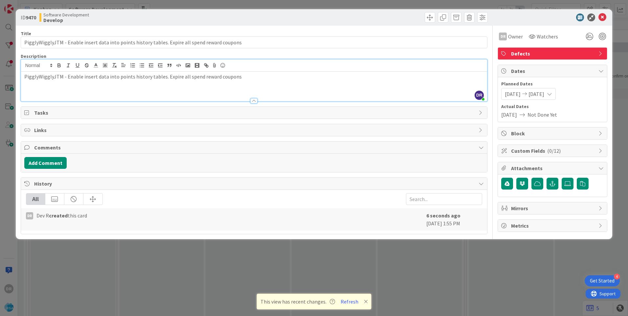 The width and height of the screenshot is (628, 316). What do you see at coordinates (553, 133) in the screenshot?
I see `span: Block` at bounding box center [553, 133].